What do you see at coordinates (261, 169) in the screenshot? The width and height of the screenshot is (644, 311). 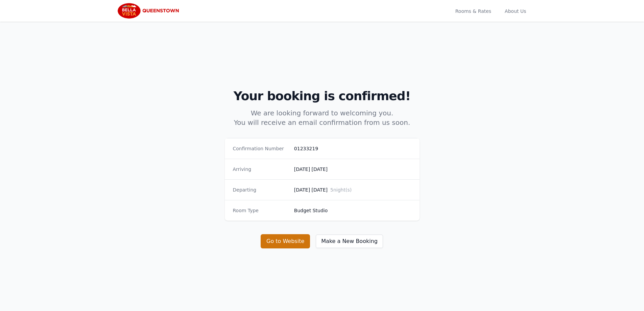 I see `dt: Arriving` at bounding box center [261, 169].